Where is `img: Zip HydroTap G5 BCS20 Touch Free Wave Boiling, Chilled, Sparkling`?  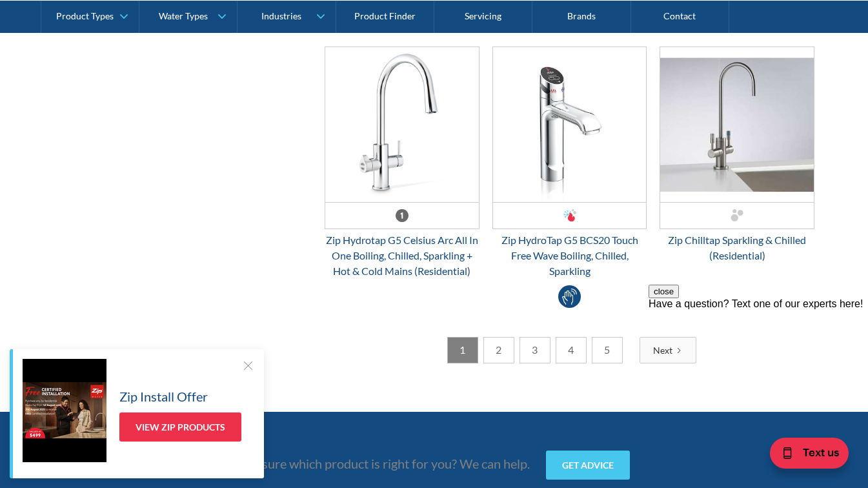 img: Zip HydroTap G5 BCS20 Touch Free Wave Boiling, Chilled, Sparkling is located at coordinates (570, 125).